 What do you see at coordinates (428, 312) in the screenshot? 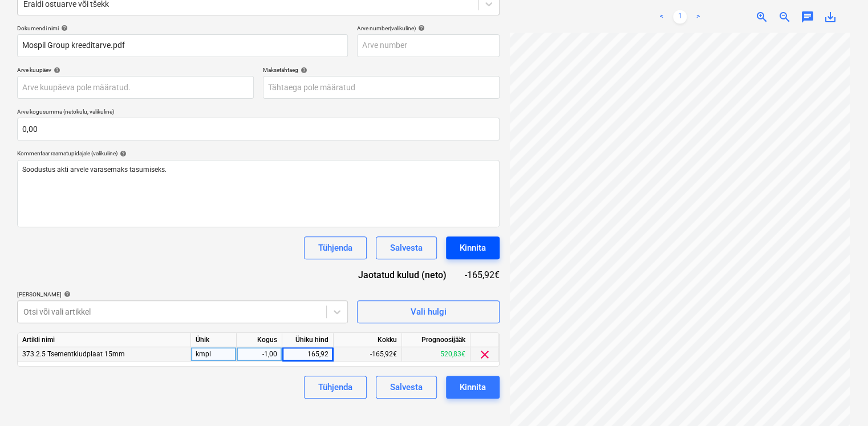
I see `div: Vali hulgi` at bounding box center [428, 312].